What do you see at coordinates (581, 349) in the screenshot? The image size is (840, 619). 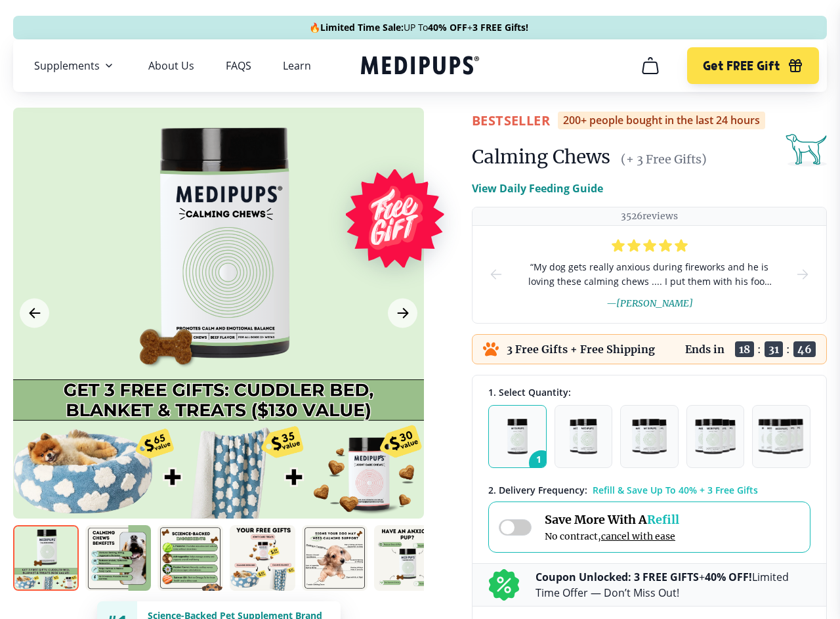 I see `p: 3 Free Gifts + Free Shipping` at bounding box center [581, 349].